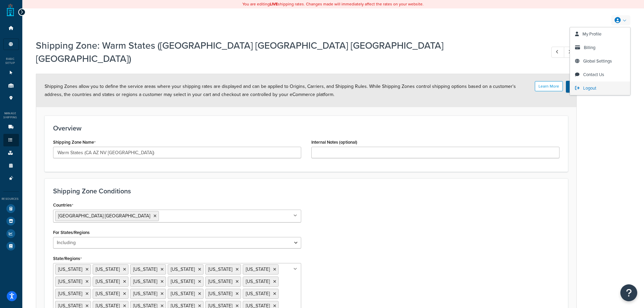 This screenshot has width=644, height=308. I want to click on li: Logout, so click(601, 88).